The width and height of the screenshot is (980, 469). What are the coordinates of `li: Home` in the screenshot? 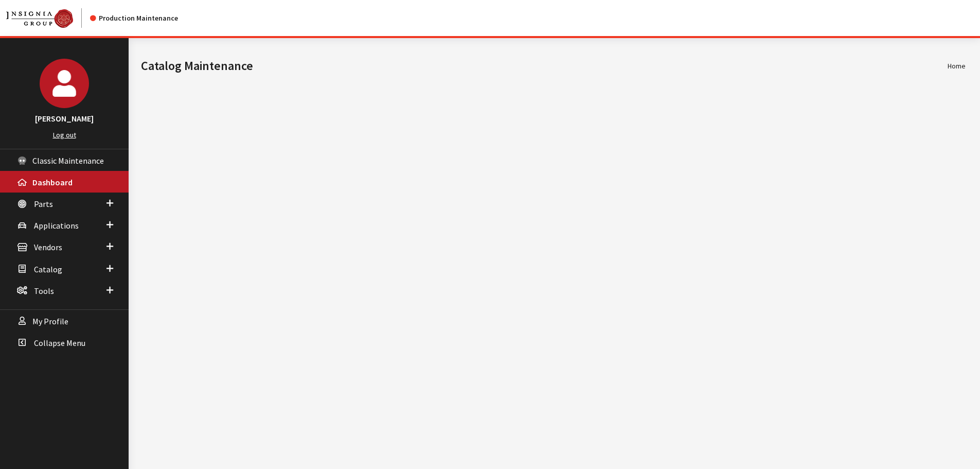 It's located at (957, 65).